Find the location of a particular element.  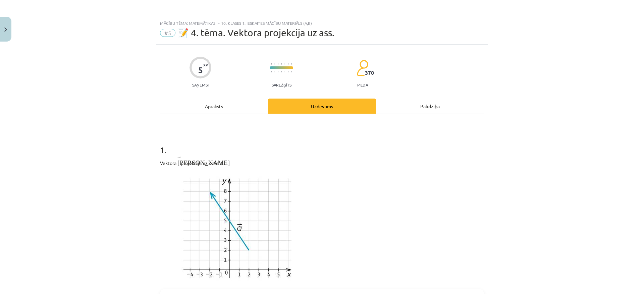

p: Vektora ﻿ projekcija uz x ass ir ... is located at coordinates (322, 161).